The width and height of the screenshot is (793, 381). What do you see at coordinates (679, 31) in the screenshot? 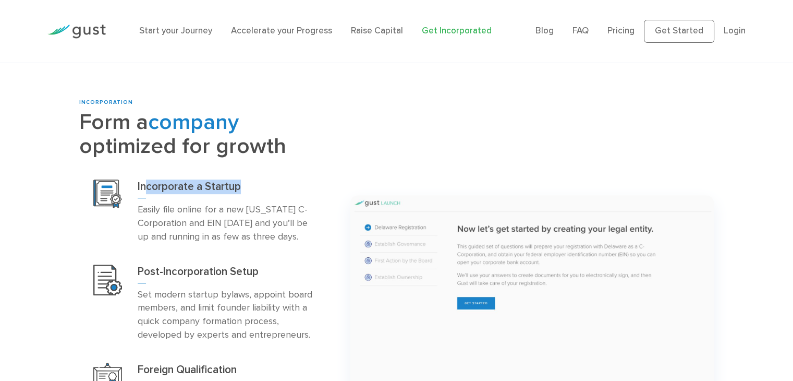
I see `a: Get Started` at bounding box center [679, 31].